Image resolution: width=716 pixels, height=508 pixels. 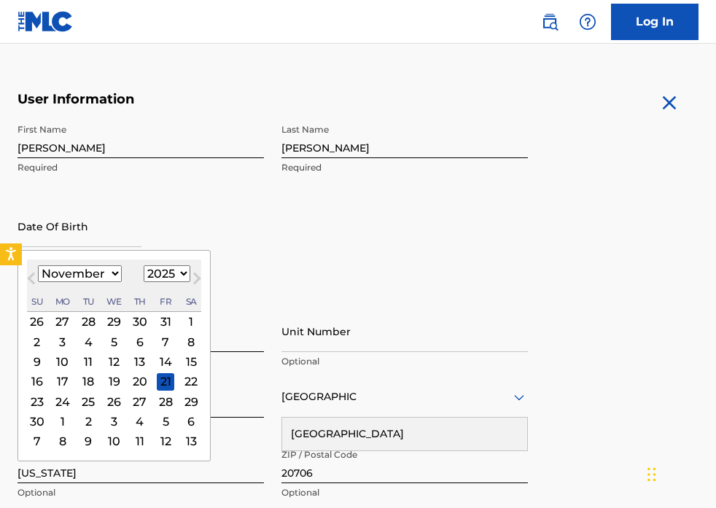 What do you see at coordinates (140, 381) in the screenshot?
I see `div: Choose Thursday, November 20th, 2025` at bounding box center [140, 381].